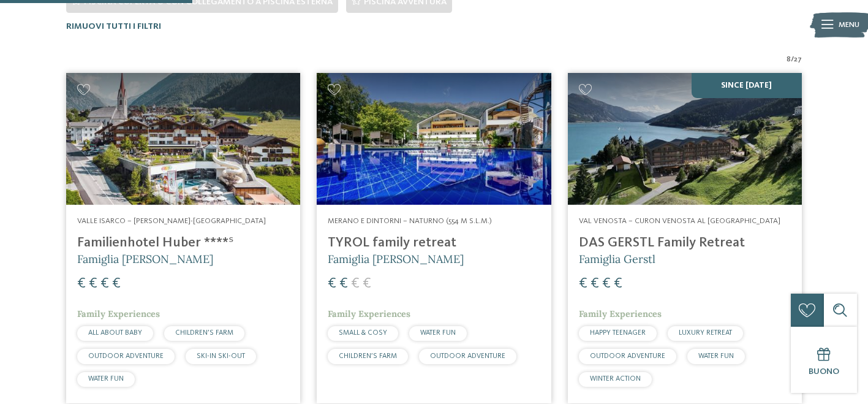  What do you see at coordinates (434, 243) in the screenshot?
I see `h4: TYROL family retreat` at bounding box center [434, 243].